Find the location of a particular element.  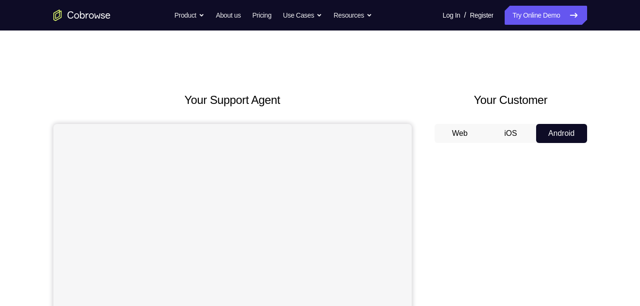

a: About us is located at coordinates (228, 15).